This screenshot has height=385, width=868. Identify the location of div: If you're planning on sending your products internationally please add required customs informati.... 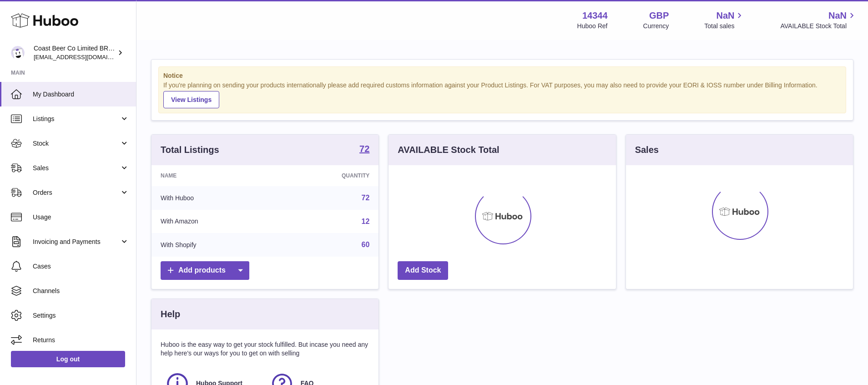
(502, 94).